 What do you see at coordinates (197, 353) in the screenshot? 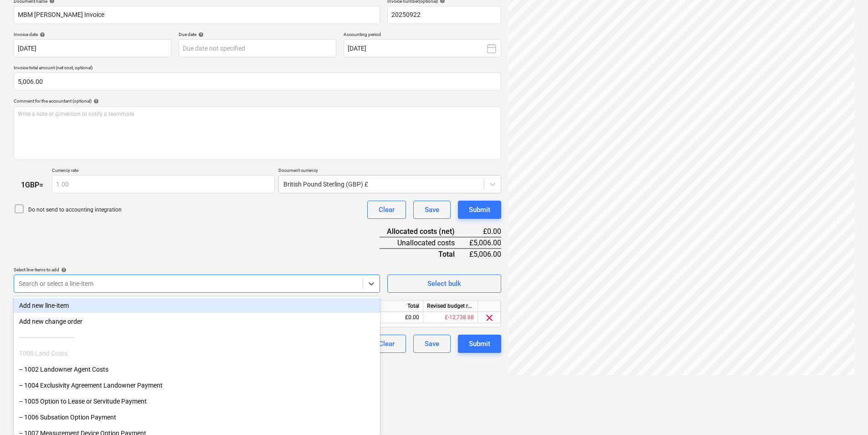
I see `div: 1000 Land Costs` at bounding box center [197, 353].